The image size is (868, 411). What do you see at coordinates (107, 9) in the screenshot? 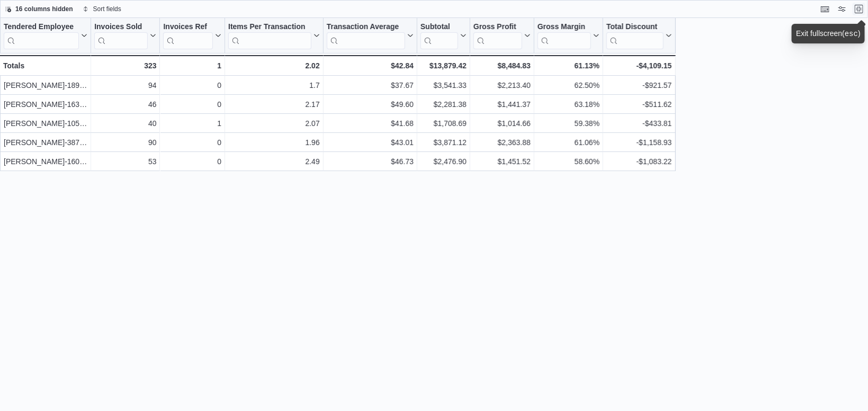
I see `span: Sort fields` at bounding box center [107, 9].